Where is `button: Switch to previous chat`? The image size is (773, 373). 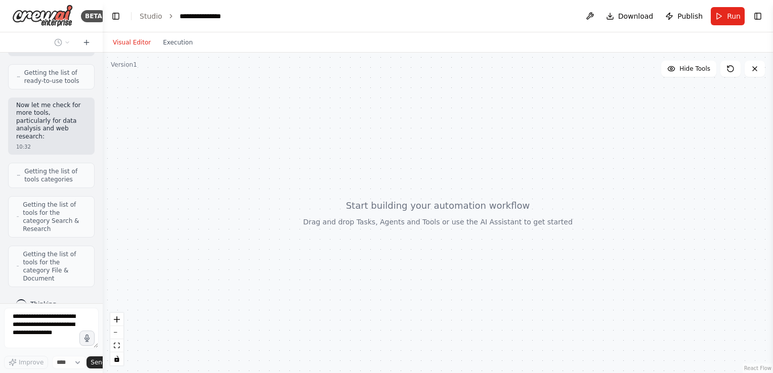
button: Switch to previous chat is located at coordinates (62, 42).